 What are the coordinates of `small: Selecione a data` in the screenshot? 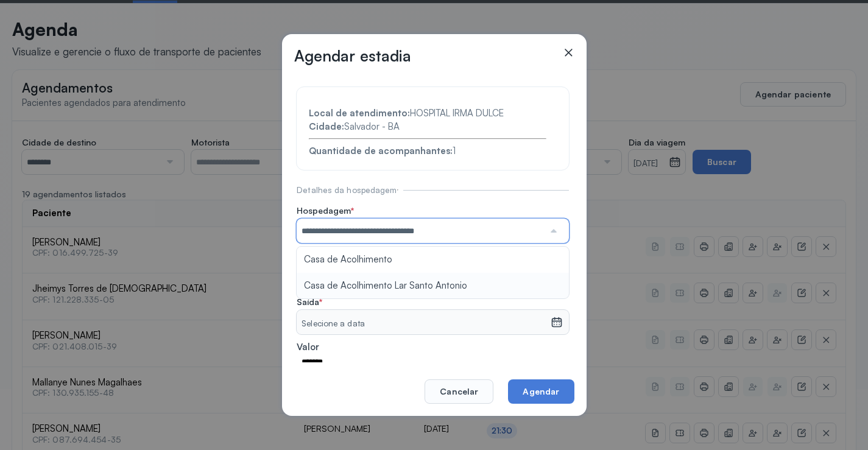 It's located at (423, 324).